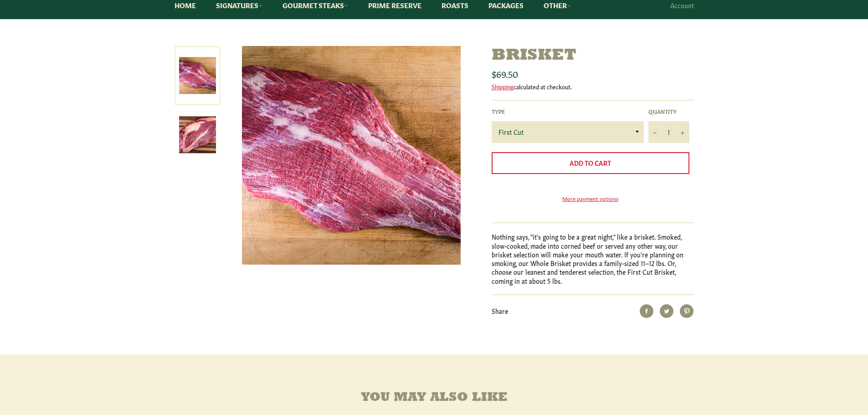  What do you see at coordinates (682, 132) in the screenshot?
I see `button: Increase item quantity by one` at bounding box center [682, 132].